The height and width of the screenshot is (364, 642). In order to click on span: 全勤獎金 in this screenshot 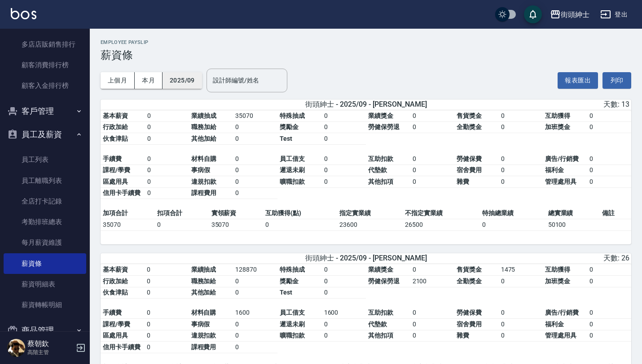, I will do `click(469, 281)`.